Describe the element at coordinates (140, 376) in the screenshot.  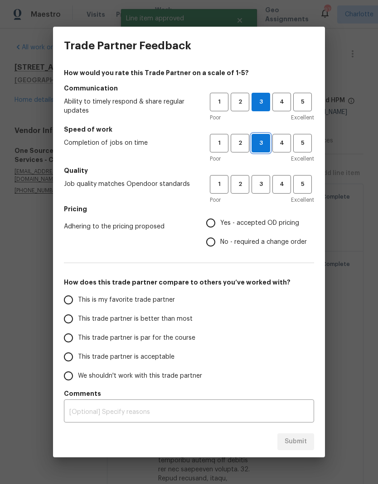
I see `span: We shouldn't work with this trade partner` at that location.